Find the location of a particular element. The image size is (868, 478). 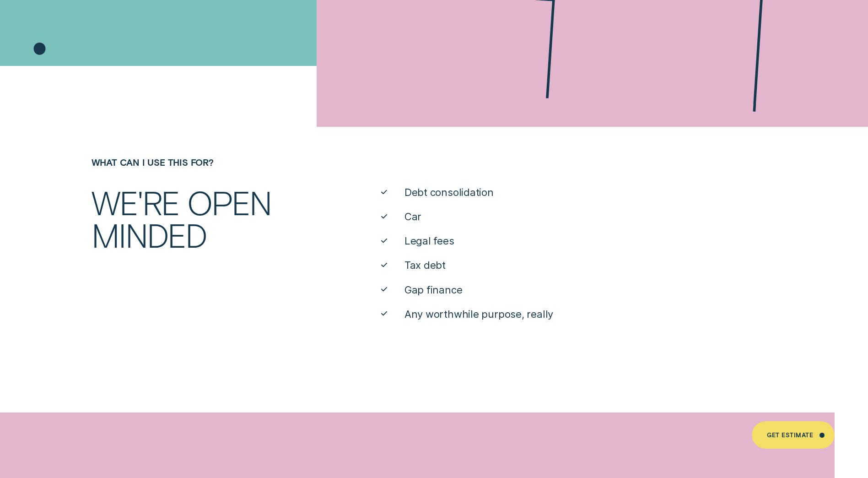

a: Get Estimate is located at coordinates (793, 434).